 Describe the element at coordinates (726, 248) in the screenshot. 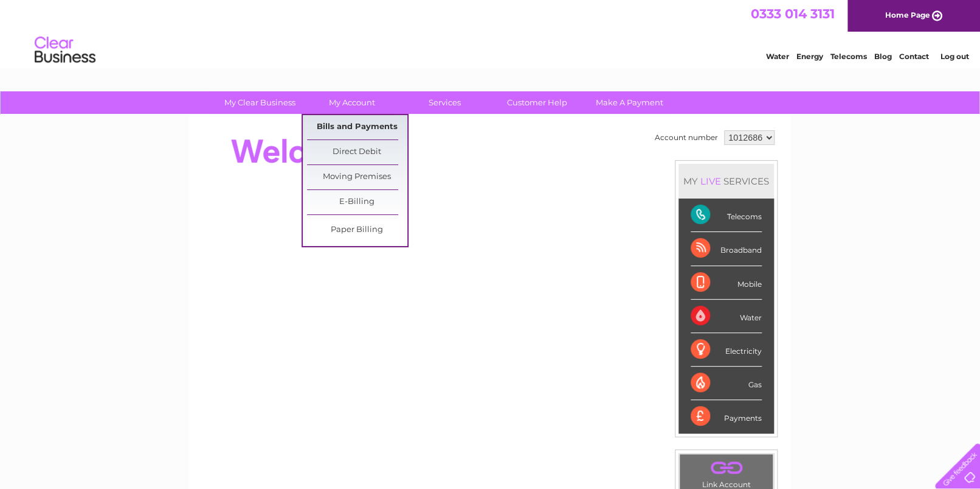

I see `div: Broadband` at that location.